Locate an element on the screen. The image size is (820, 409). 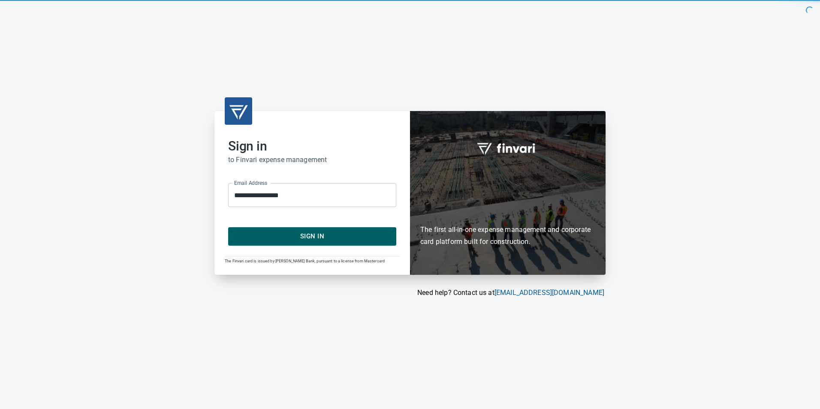
h2: Sign in is located at coordinates (312, 146).